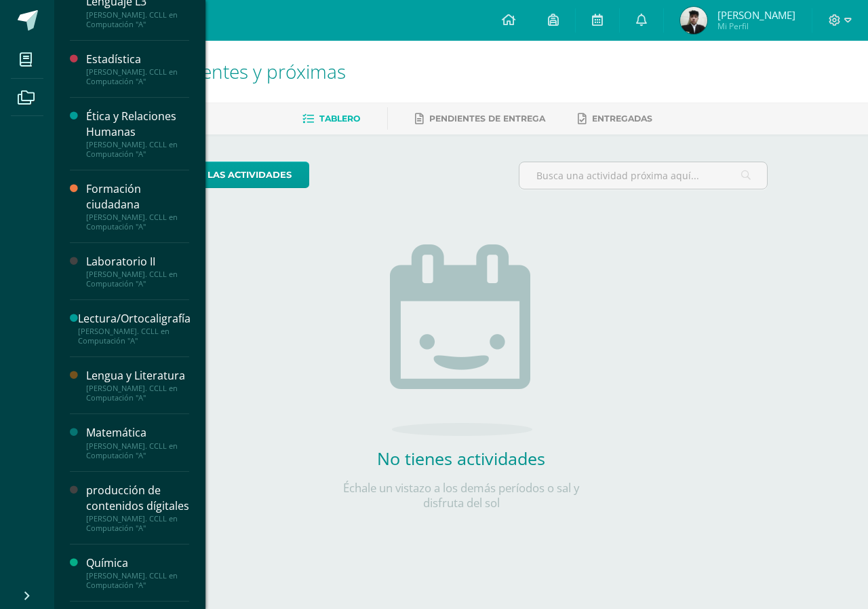  Describe the element at coordinates (461, 495) in the screenshot. I see `p: Échale un vistazo a los demás períodos o sal y disfruta del sol` at that location.